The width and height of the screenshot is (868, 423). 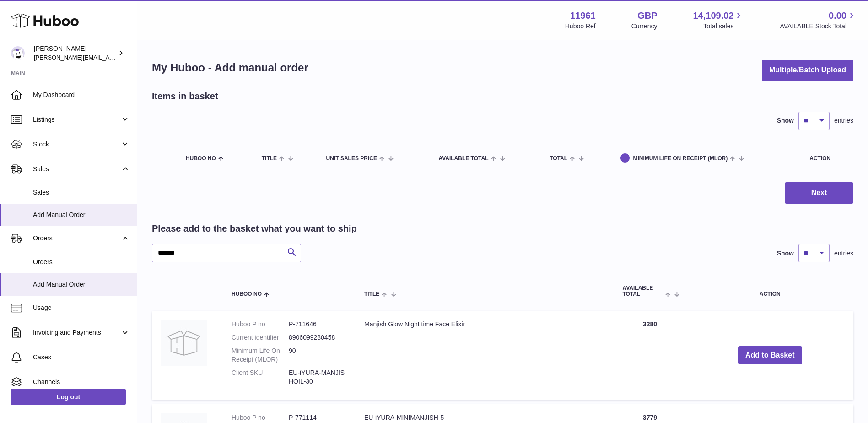 What do you see at coordinates (81, 95) in the screenshot?
I see `span: My Dashboard` at bounding box center [81, 95].